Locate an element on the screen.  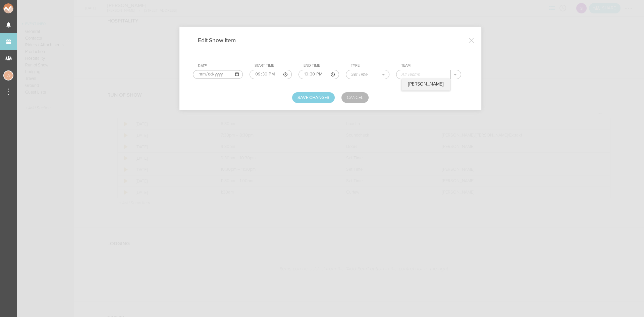
div: Jessica Smith is located at coordinates (8, 75).